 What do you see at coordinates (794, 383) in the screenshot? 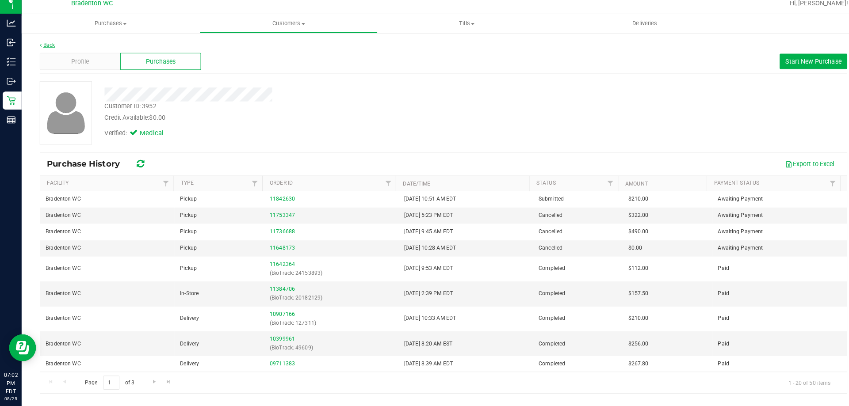
I see `span: 1 - 20 of 50 items` at bounding box center [794, 383].